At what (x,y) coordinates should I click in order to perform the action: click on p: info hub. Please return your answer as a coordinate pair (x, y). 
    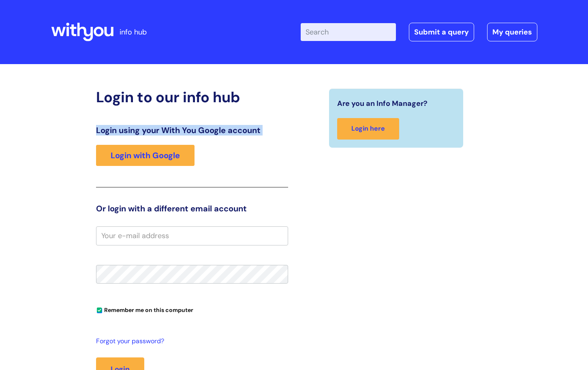
    Looking at the image, I should click on (133, 32).